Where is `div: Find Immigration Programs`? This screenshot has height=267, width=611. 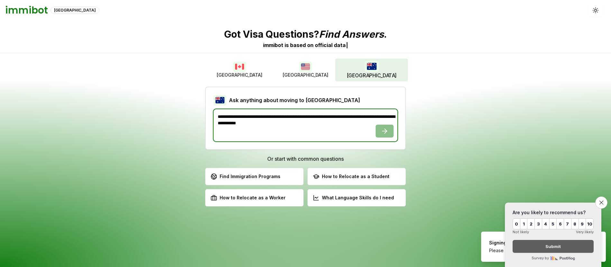
div: Find Immigration Programs is located at coordinates (245, 176).